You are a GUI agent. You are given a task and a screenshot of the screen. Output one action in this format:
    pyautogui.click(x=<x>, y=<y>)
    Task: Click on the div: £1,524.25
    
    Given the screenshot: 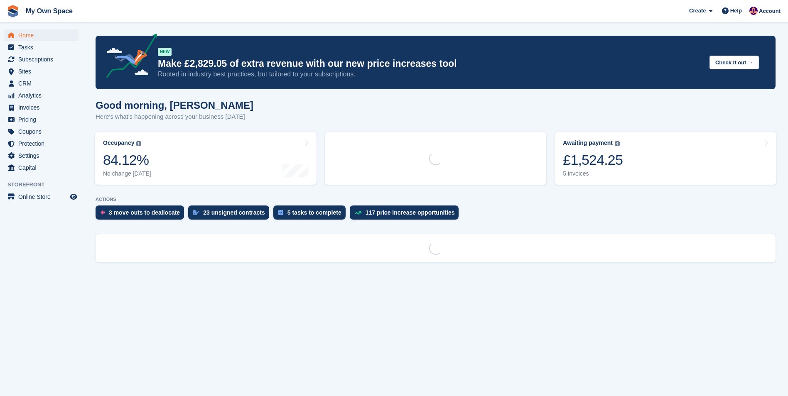 What is the action you would take?
    pyautogui.click(x=593, y=160)
    